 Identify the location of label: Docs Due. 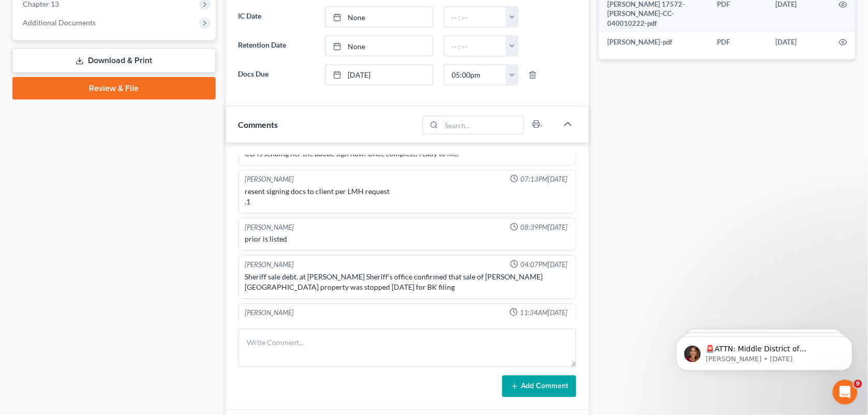
(277, 75).